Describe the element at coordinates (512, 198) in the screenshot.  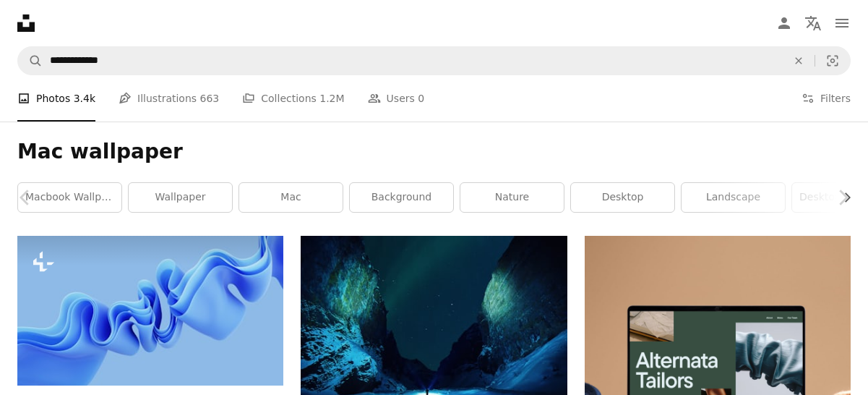
I see `a: nature` at that location.